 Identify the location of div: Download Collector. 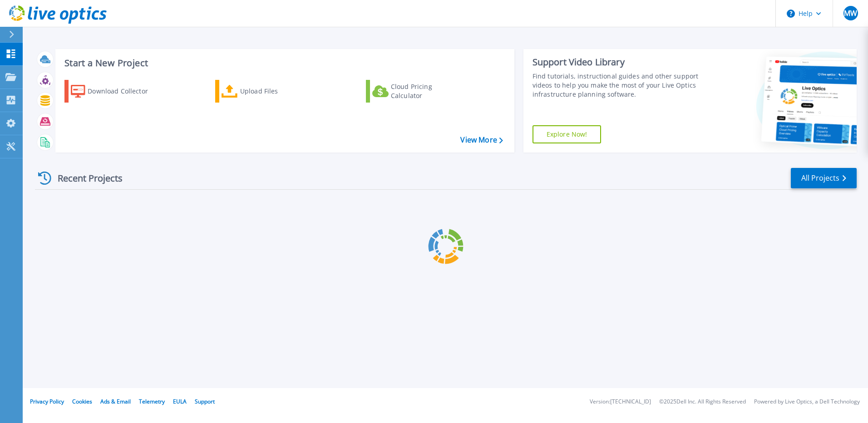
(124, 91).